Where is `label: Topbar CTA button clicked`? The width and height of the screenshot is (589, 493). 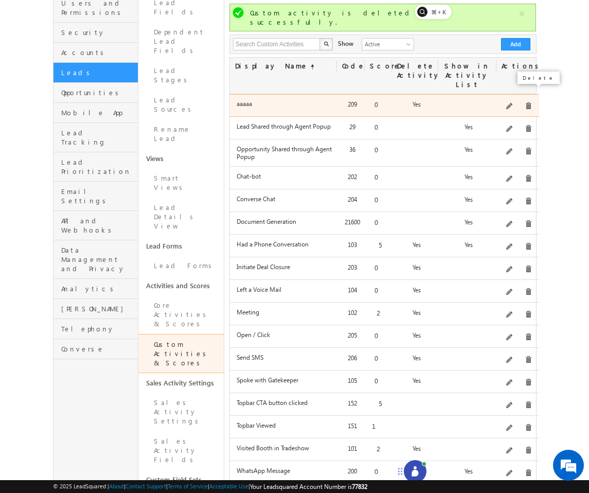
label: Topbar CTA button clicked is located at coordinates (285, 403).